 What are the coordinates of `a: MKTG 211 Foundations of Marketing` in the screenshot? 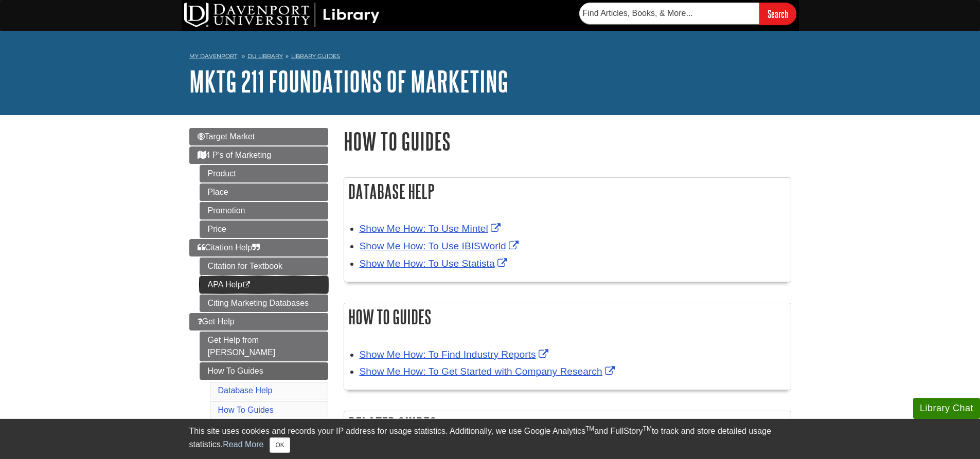 It's located at (348, 81).